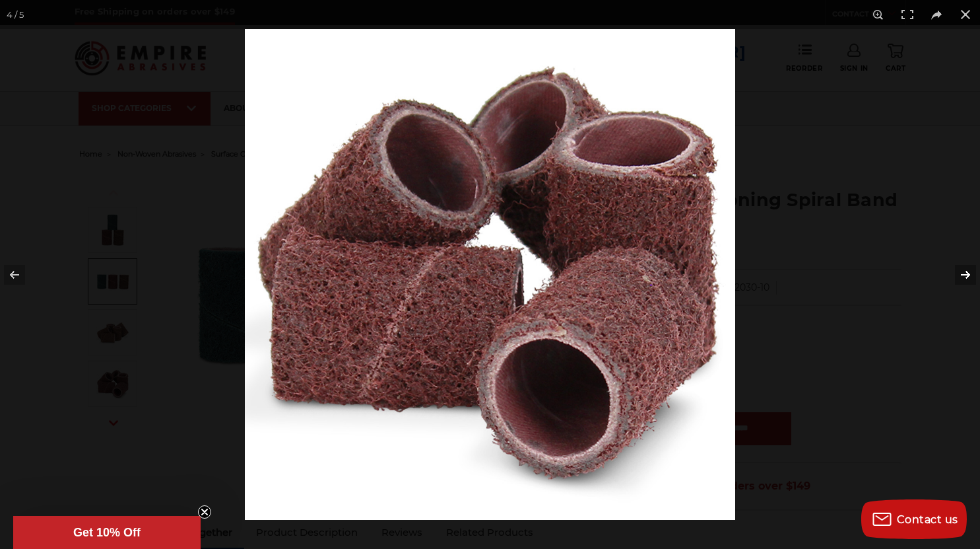 This screenshot has width=980, height=549. Describe the element at coordinates (957, 275) in the screenshot. I see `button: Next (arrow right)` at that location.